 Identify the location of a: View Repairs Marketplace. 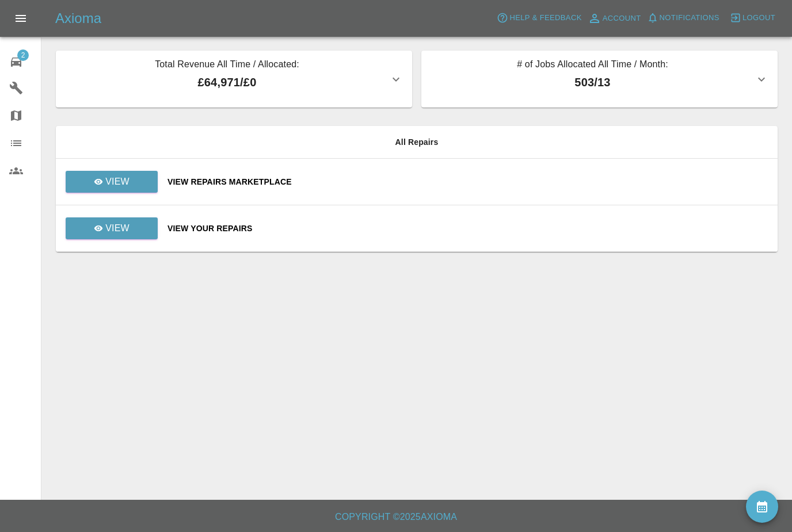
(468, 182).